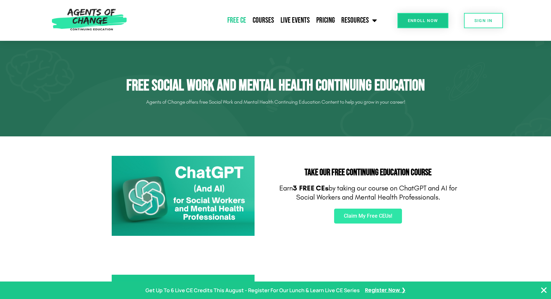 This screenshot has width=551, height=299. I want to click on span: Claim My Free CEUs!, so click(368, 216).